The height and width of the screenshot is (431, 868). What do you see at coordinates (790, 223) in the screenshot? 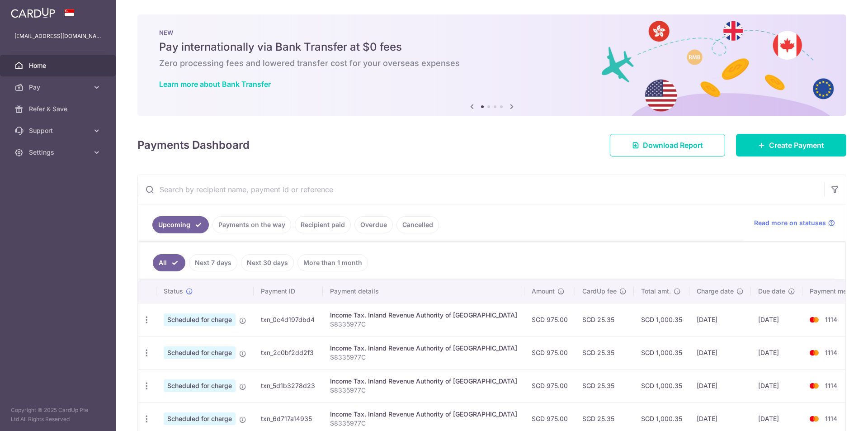
I see `span: Read more on statuses` at bounding box center [790, 223].